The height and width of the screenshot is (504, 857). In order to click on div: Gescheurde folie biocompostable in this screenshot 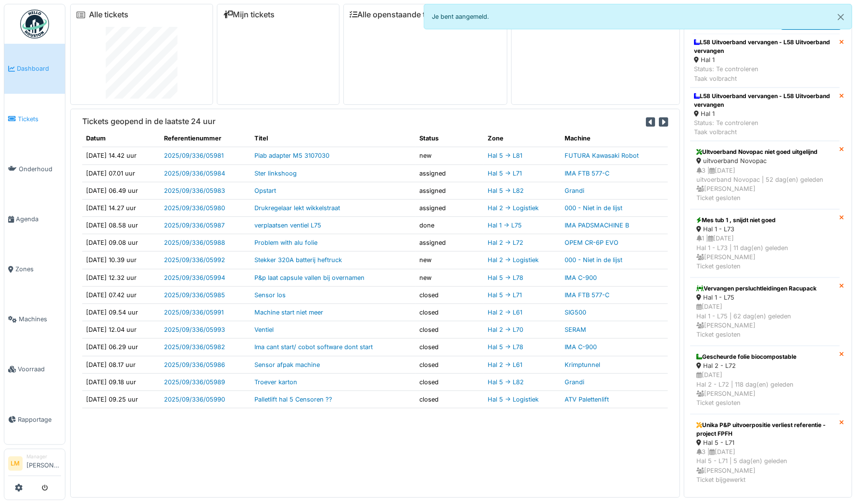, I will do `click(764, 357)`.